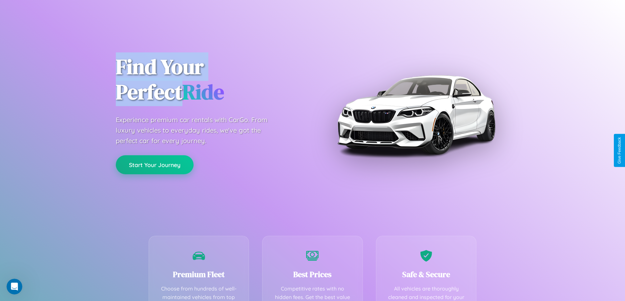 This screenshot has height=301, width=625. What do you see at coordinates (154, 165) in the screenshot?
I see `button: Start Your Journey` at bounding box center [154, 165].